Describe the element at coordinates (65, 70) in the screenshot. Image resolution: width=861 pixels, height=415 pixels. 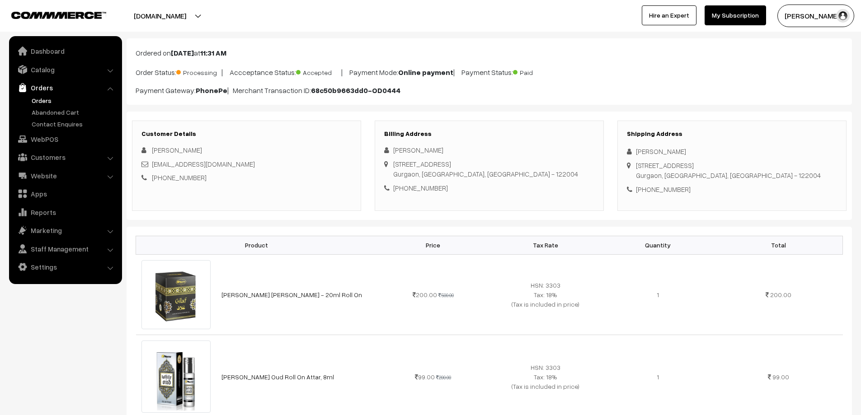
I see `a: Catalog` at that location.